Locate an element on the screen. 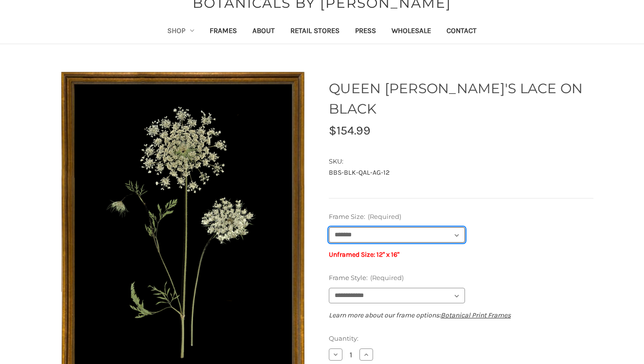 The width and height of the screenshot is (644, 364). dd: BBS-BLK-QAL-AG-12 is located at coordinates (461, 172).